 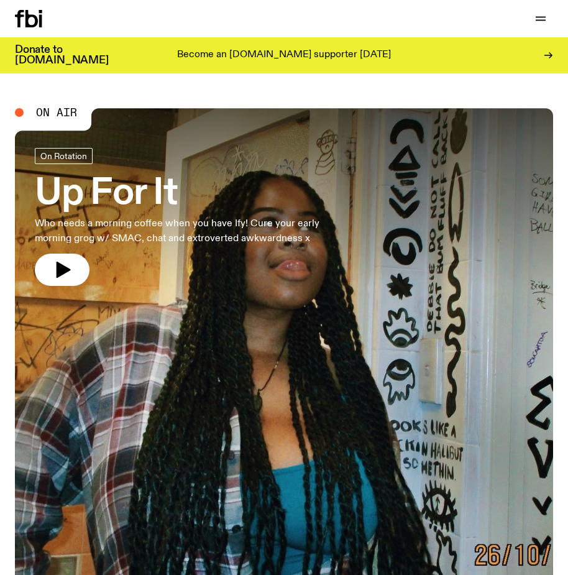 I want to click on p: Who needs a morning coffee when you have Ify! Cure your early morning grog w/ SMAC, chat and extr..., so click(x=194, y=231).